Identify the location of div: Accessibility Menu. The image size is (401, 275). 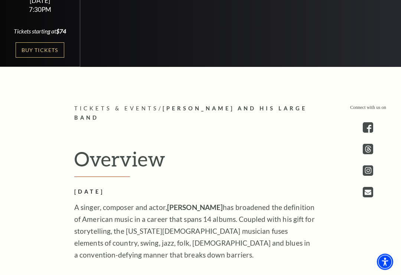
(385, 262).